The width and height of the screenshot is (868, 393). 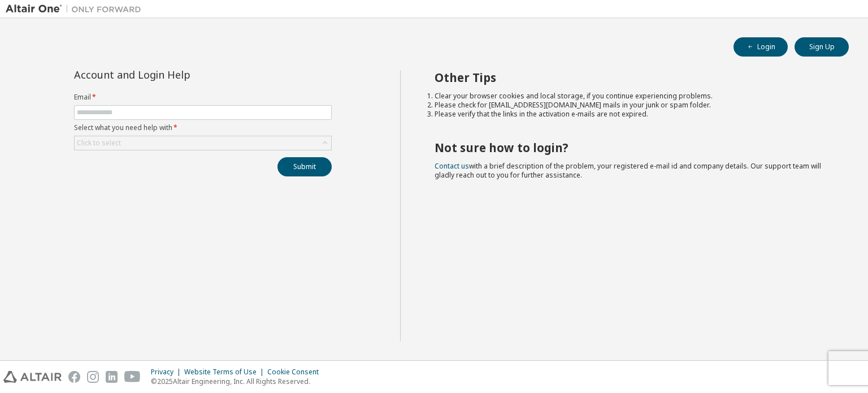 What do you see at coordinates (821, 47) in the screenshot?
I see `button: Sign Up` at bounding box center [821, 47].